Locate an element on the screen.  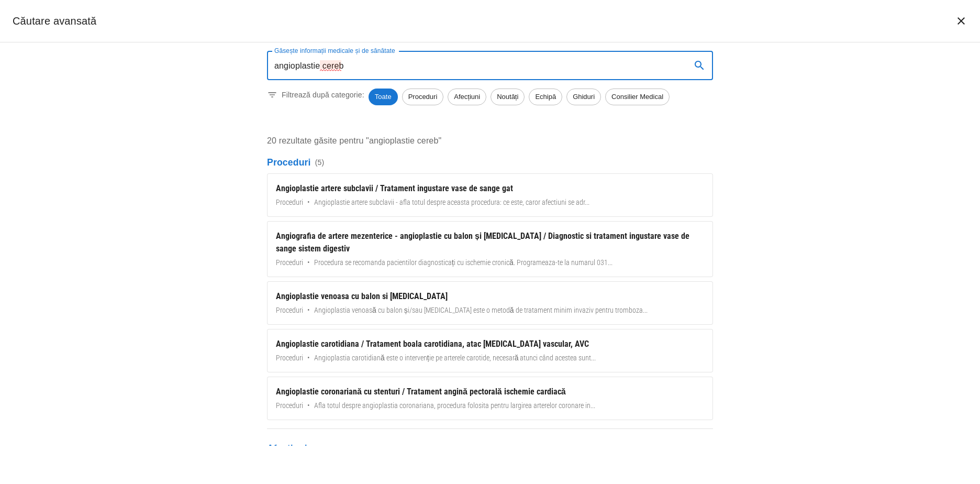
a: Angioplastie coronariană cu stenturi / Tratament angină pectorală ischemie cardiacăProceduri•Afla... is located at coordinates (490, 398).